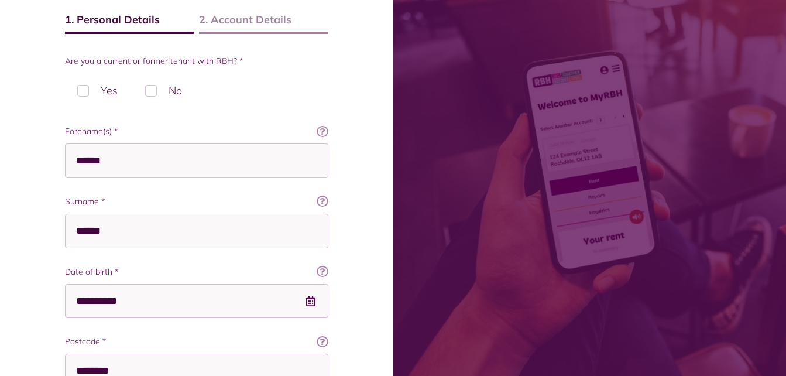  What do you see at coordinates (163, 90) in the screenshot?
I see `label: No` at bounding box center [163, 90].